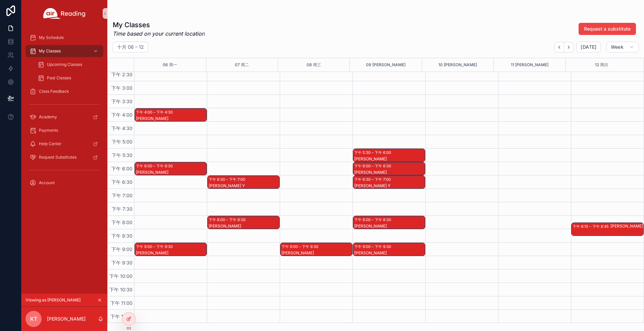  Describe the element at coordinates (58, 157) in the screenshot. I see `span: Request Substitutes` at that location.